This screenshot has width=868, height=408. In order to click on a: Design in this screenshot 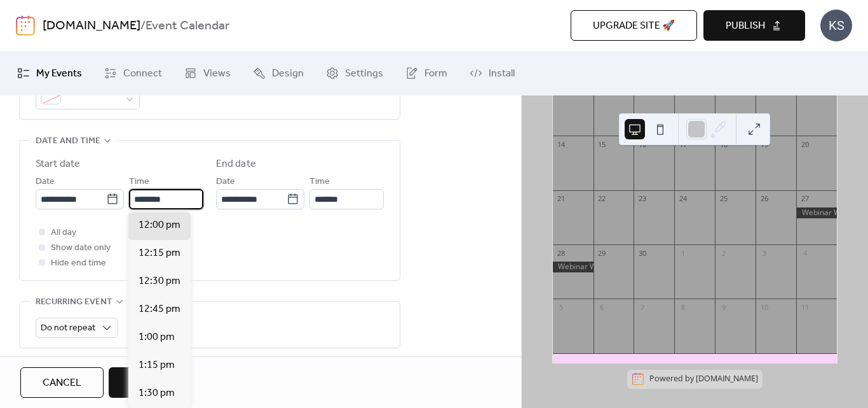, I will do `click(278, 73)`.